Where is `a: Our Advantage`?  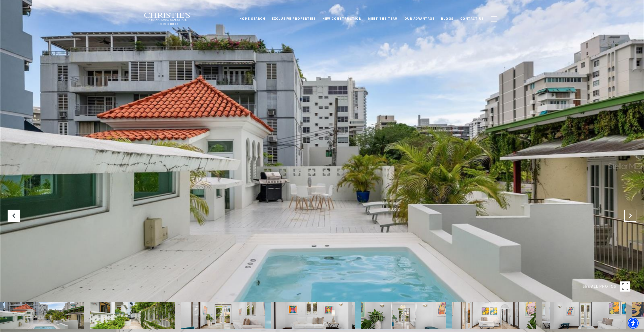
a: Our Advantage is located at coordinates (420, 19).